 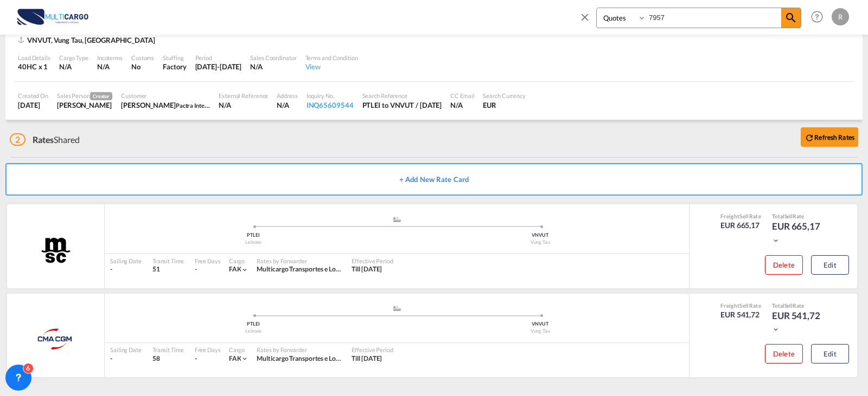 I want to click on div: JONGCHOL CHU, so click(x=165, y=105).